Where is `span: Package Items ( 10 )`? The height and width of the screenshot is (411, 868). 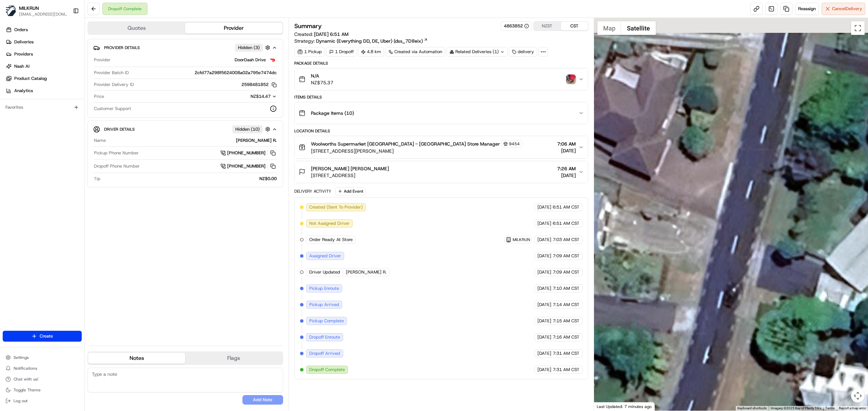
span: Package Items ( 10 ) is located at coordinates (332, 113).